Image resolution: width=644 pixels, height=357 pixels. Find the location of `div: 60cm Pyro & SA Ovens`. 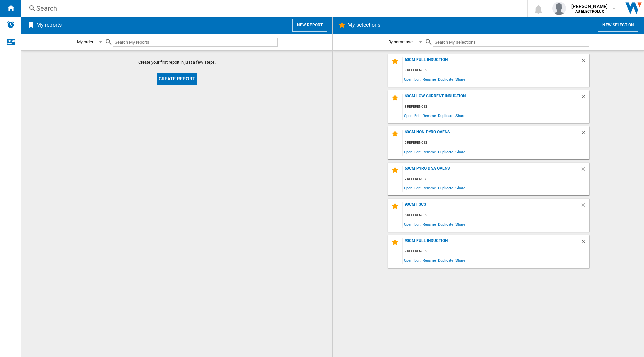

div: 60cm Pyro & SA Ovens is located at coordinates (492, 170).